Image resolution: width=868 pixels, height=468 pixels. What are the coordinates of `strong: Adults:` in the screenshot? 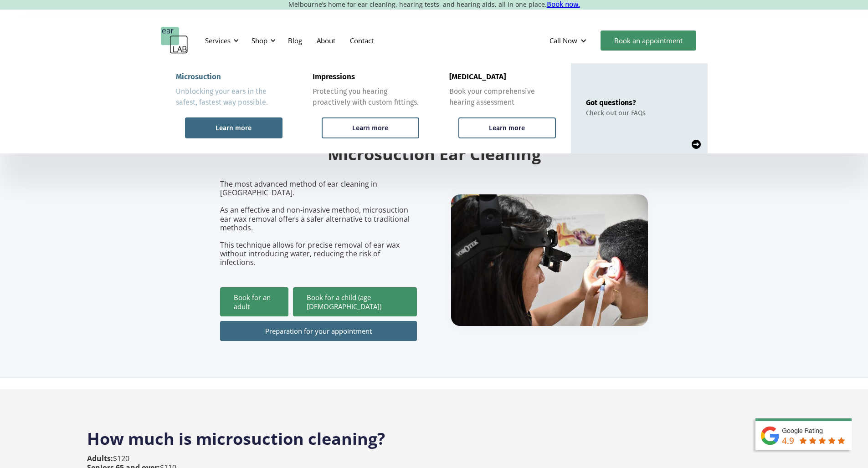 It's located at (100, 458).